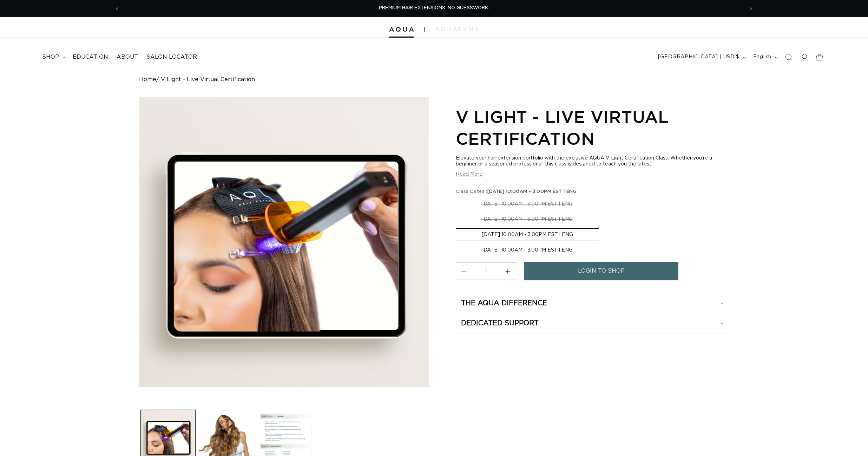 The image size is (868, 456). I want to click on a: login to shop, so click(601, 271).